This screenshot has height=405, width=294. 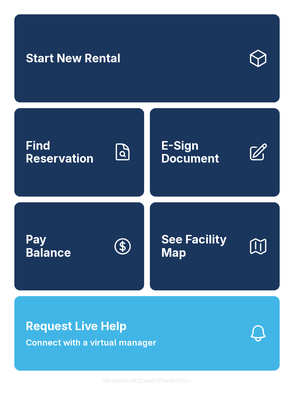 What do you see at coordinates (215, 152) in the screenshot?
I see `a: E-Sign Document` at bounding box center [215, 152].